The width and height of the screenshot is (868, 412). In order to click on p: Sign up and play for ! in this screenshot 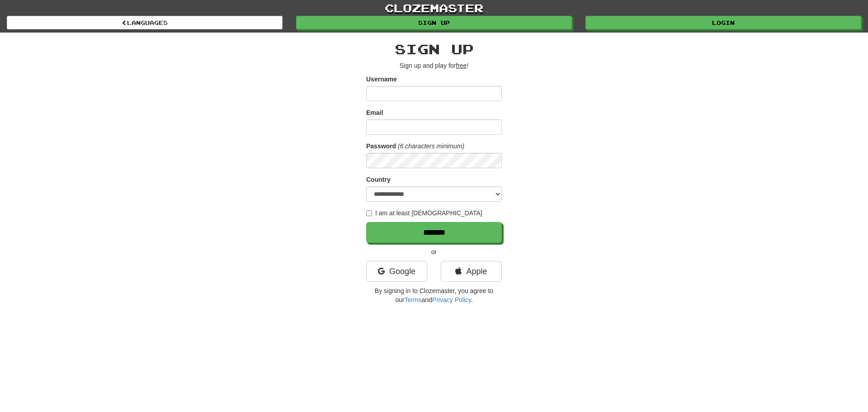, I will do `click(434, 65)`.